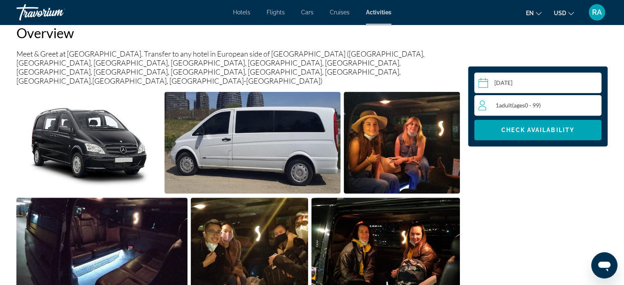 This screenshot has width=624, height=285. What do you see at coordinates (340, 12) in the screenshot?
I see `span: Cruises` at bounding box center [340, 12].